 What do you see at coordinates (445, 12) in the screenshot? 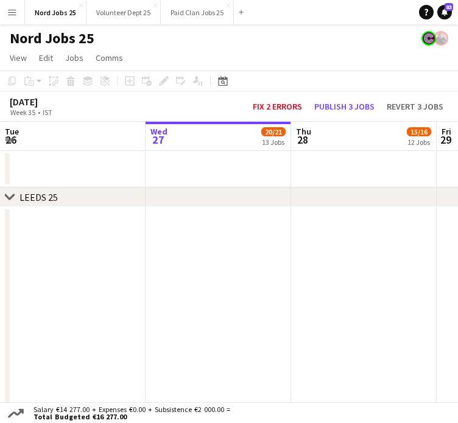
I see `a: 83` at bounding box center [445, 12].